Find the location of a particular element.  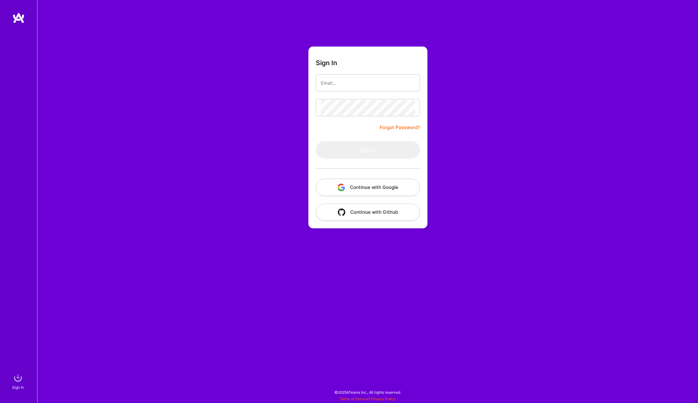

div: © 2025 ATeams Inc., All rights reserved. is located at coordinates (368, 392).